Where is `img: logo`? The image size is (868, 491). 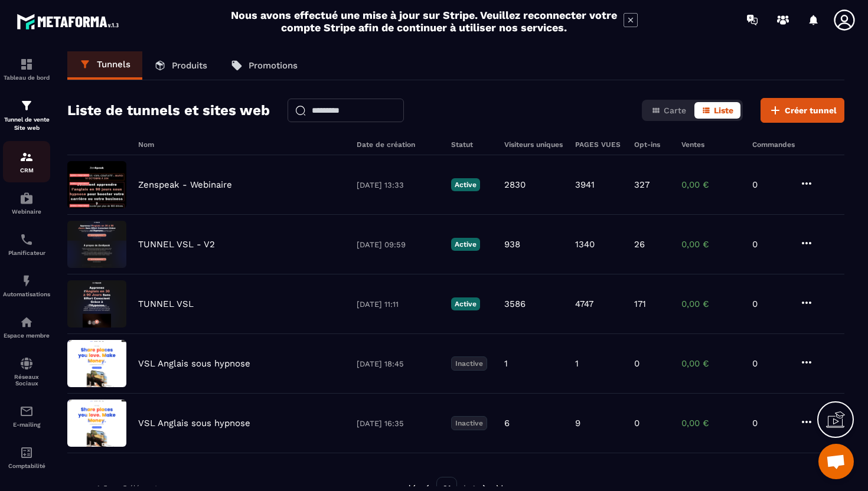 img: logo is located at coordinates (70, 21).